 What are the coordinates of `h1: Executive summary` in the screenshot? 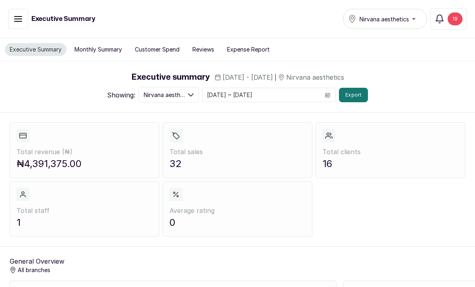 It's located at (170, 77).